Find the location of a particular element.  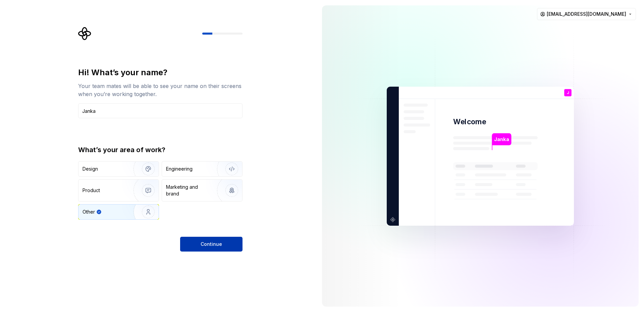

div: Design is located at coordinates (90, 169).